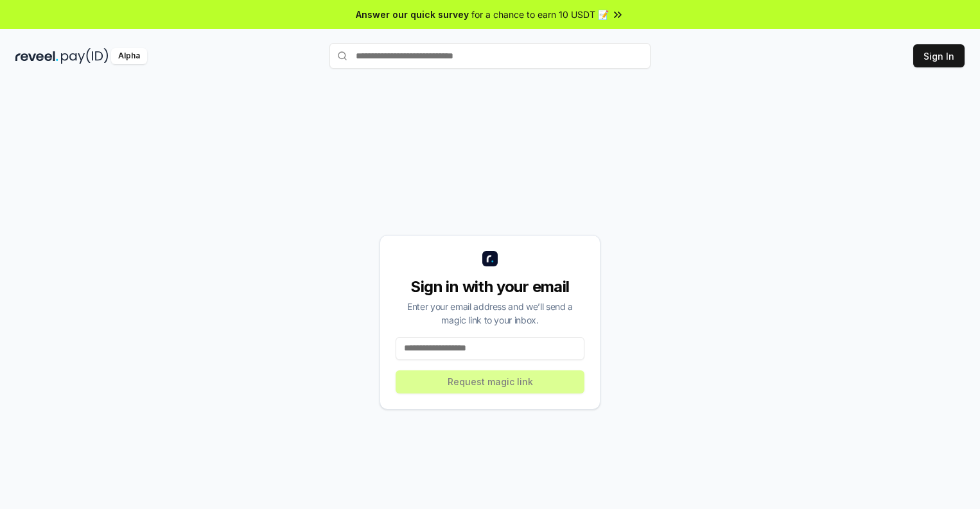 The height and width of the screenshot is (509, 980). Describe the element at coordinates (490, 259) in the screenshot. I see `img: logo_small` at that location.